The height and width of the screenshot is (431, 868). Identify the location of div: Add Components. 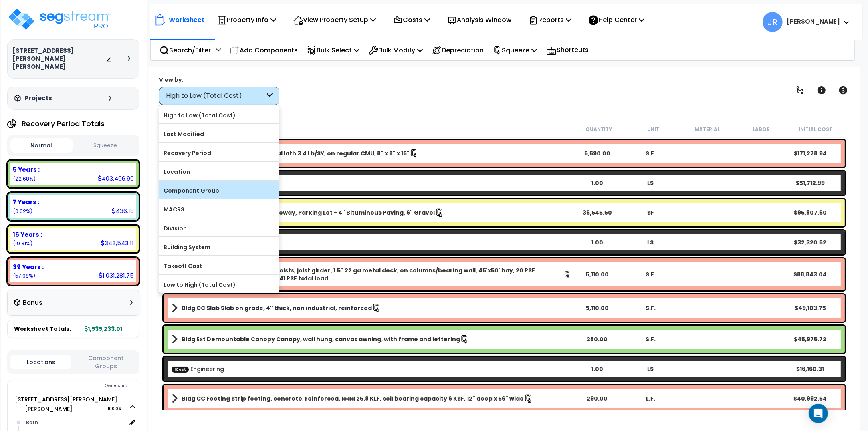
(264, 50).